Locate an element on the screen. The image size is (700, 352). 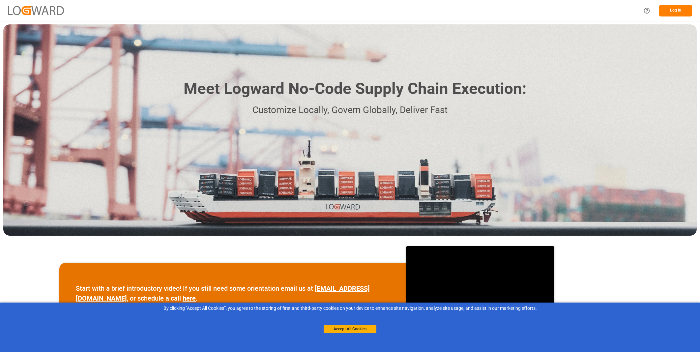
button: Accept All Cookies is located at coordinates (350, 329).